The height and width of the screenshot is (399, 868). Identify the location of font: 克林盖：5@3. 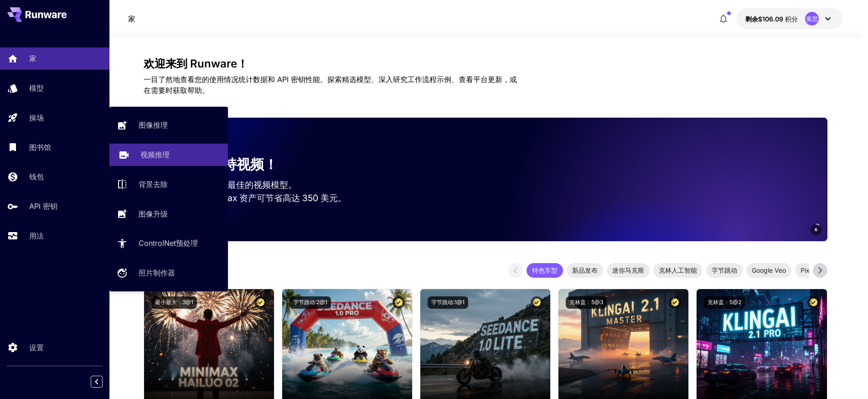
(586, 302).